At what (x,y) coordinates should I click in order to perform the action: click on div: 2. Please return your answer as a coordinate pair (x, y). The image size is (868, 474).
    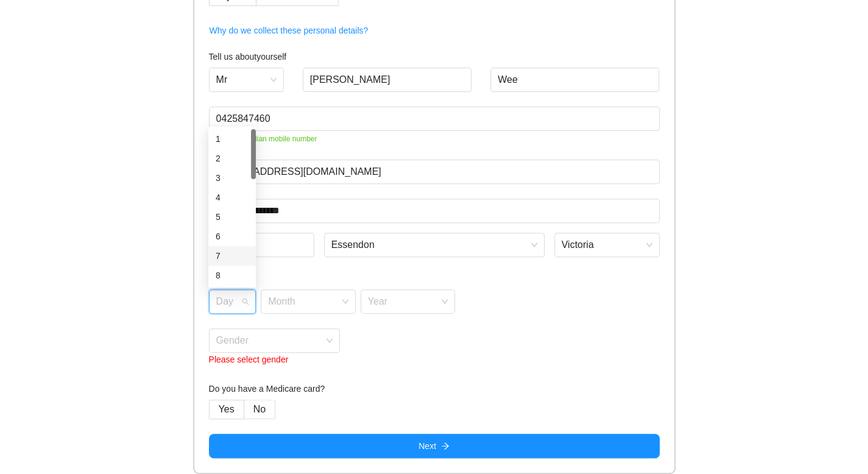
    Looking at the image, I should click on (232, 159).